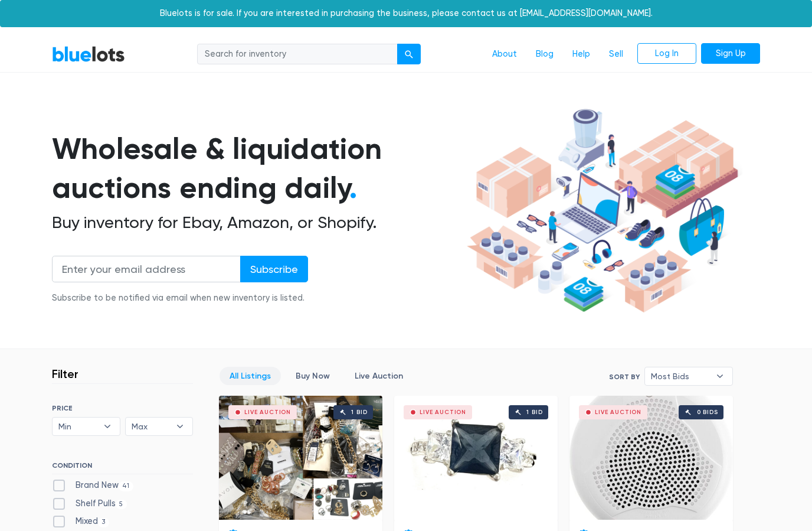 This screenshot has height=531, width=812. Describe the element at coordinates (680, 376) in the screenshot. I see `span: Most Bids` at that location.